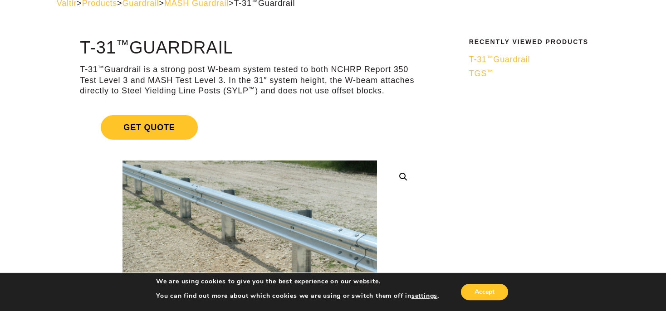  Describe the element at coordinates (297, 296) in the screenshot. I see `p: You can find out more about which cookies we are using or switch them off in .` at that location.